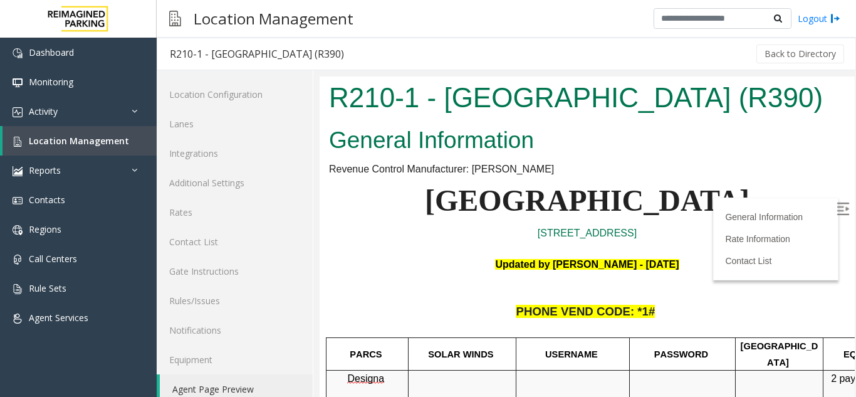 The image size is (856, 397). Describe the element at coordinates (47, 199) in the screenshot. I see `span: Contacts` at that location.